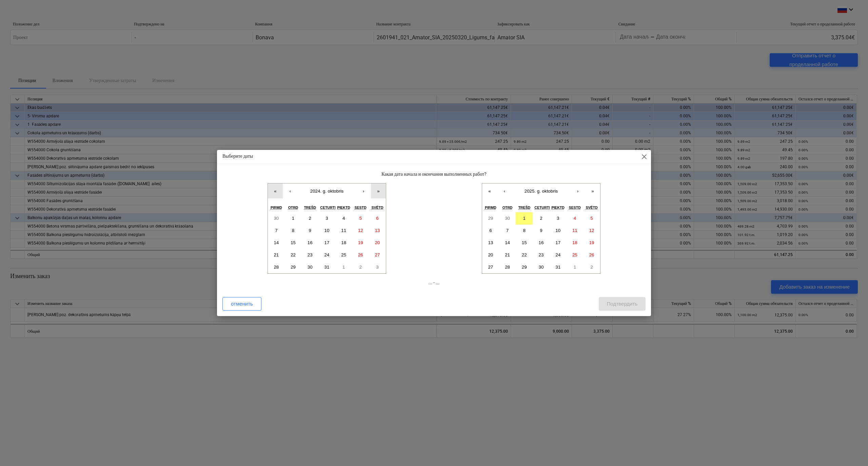 The image size is (868, 466). Describe the element at coordinates (524, 243) in the screenshot. I see `button: 2025. gada 15. oktobris` at that location.